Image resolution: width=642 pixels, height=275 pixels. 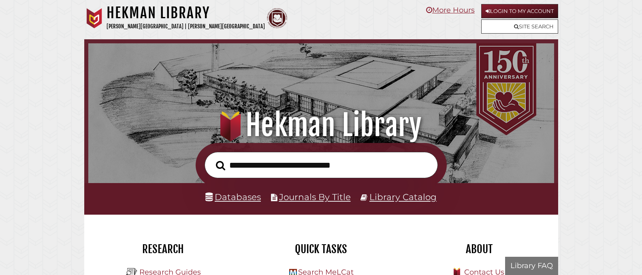 What do you see at coordinates (519, 26) in the screenshot?
I see `a: Site Search` at bounding box center [519, 26].